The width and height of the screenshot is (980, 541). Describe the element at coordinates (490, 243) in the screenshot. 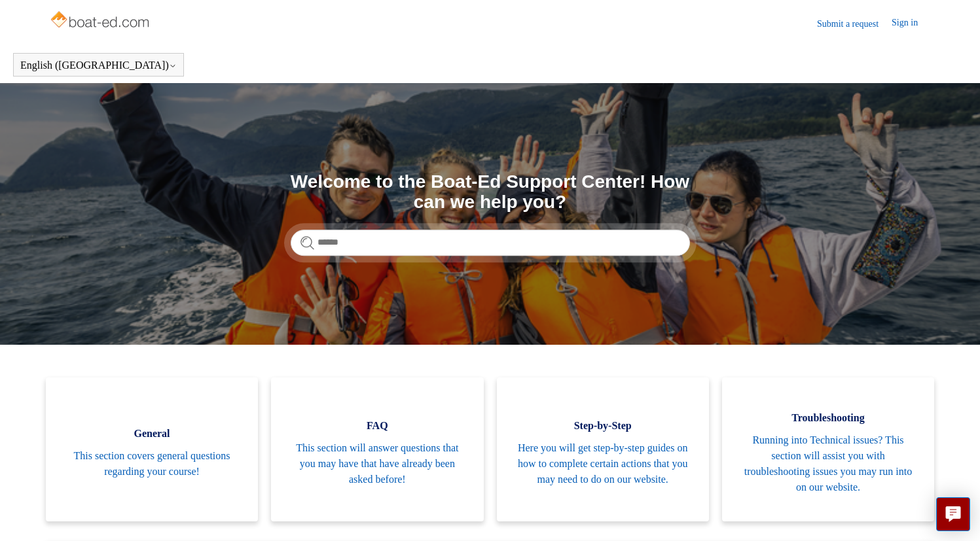

I see `input: Search` at that location.